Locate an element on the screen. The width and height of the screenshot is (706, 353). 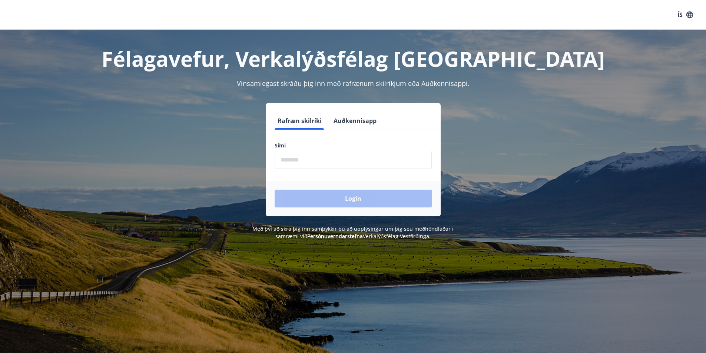
span: Með því að skrá þig inn samþykkir þú að upplýsingar um þig séu meðhöndlaðar í samræmi við Verkalý... is located at coordinates (353, 232).